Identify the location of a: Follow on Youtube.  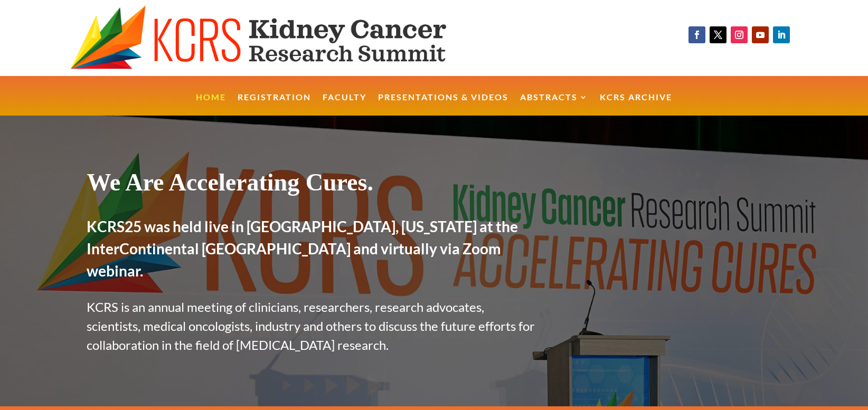
(760, 35).